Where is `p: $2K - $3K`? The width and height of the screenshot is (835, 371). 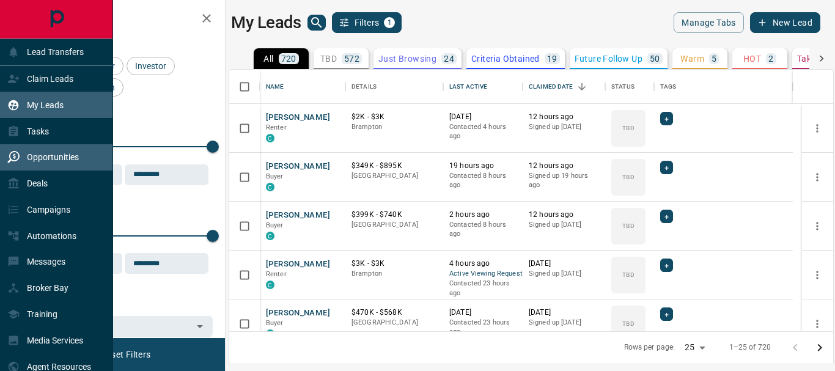 p: $2K - $3K is located at coordinates (394, 117).